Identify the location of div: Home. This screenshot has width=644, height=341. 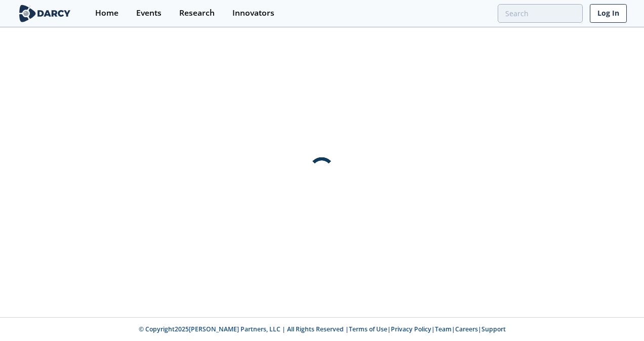
(107, 13).